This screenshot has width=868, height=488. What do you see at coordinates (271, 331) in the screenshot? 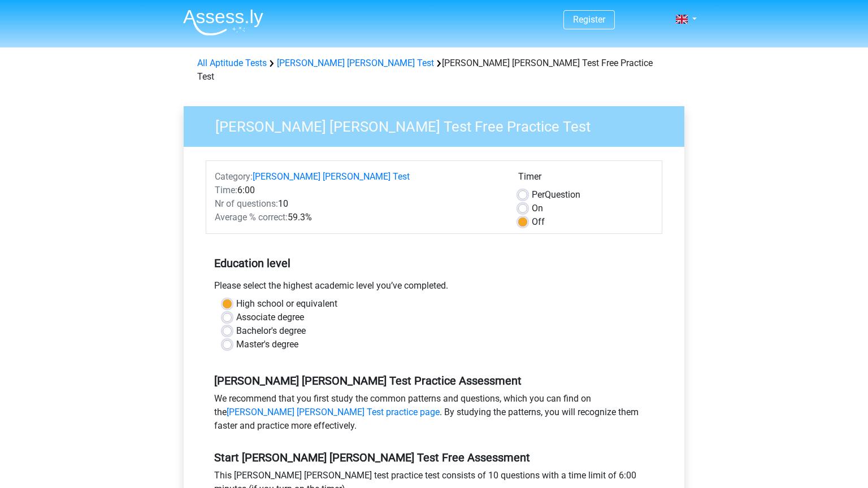
I see `label: Bachelor's degree` at bounding box center [271, 331].